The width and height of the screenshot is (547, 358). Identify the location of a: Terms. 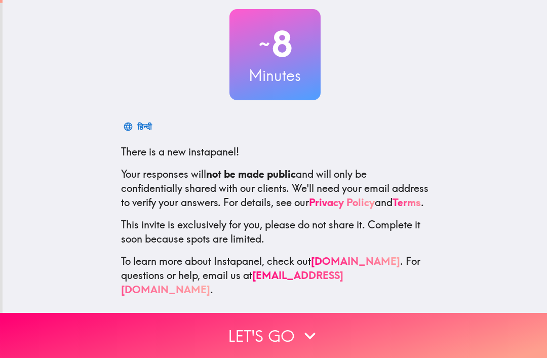
(407, 202).